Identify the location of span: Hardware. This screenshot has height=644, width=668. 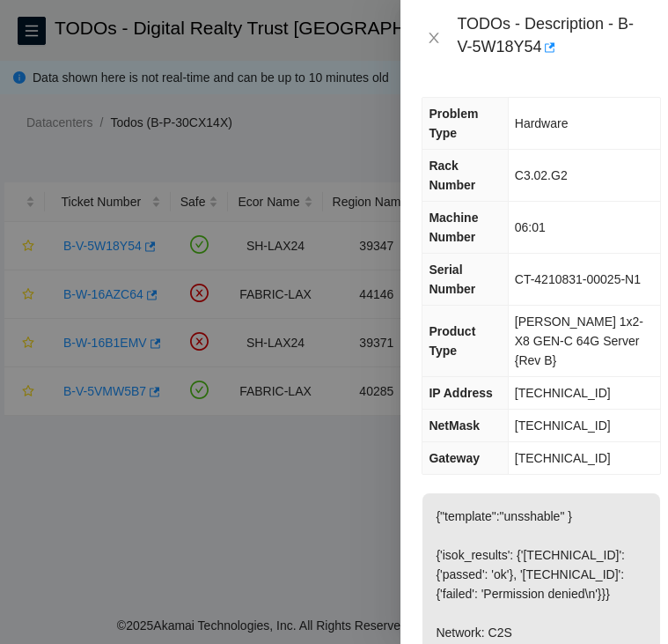
(541, 123).